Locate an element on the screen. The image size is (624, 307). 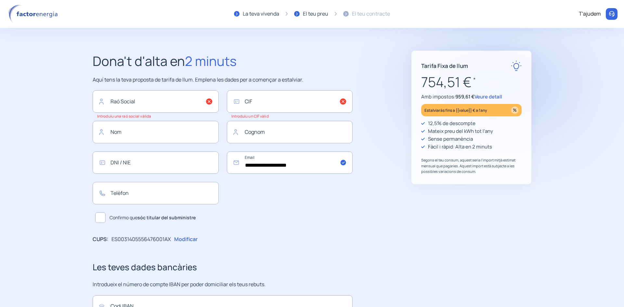
p: Sense permanència is located at coordinates (451, 139).